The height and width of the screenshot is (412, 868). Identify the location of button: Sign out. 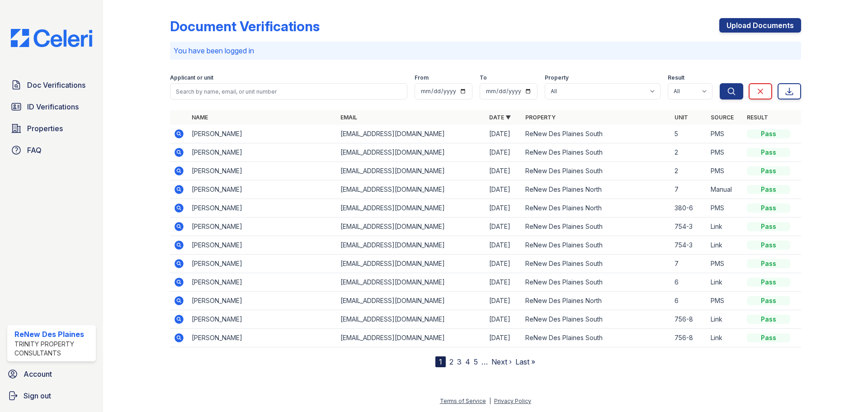
(52, 396).